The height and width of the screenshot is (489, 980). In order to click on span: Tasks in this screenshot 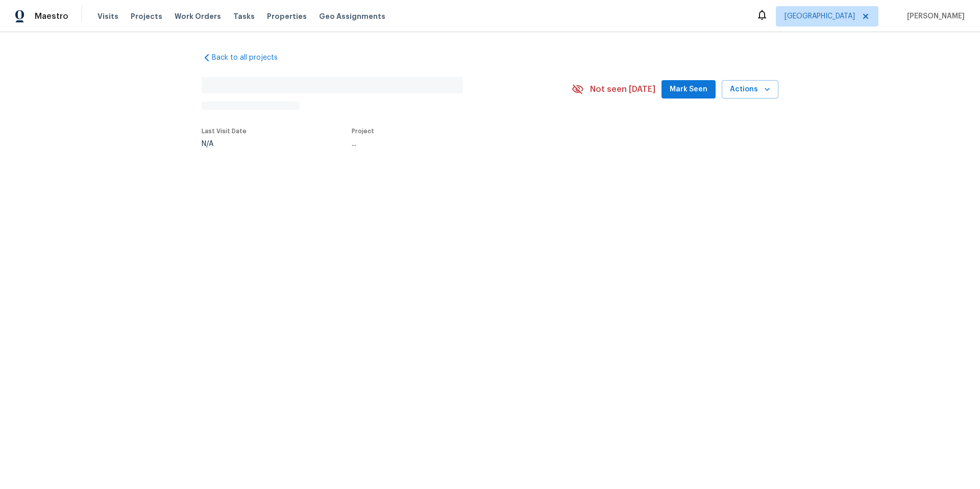, I will do `click(244, 17)`.